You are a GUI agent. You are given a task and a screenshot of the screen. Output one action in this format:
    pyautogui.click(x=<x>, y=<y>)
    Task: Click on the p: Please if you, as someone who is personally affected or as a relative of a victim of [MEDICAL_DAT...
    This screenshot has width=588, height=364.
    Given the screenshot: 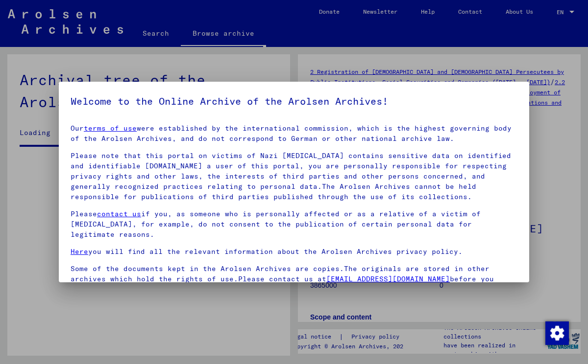 What is the action you would take?
    pyautogui.click(x=294, y=224)
    